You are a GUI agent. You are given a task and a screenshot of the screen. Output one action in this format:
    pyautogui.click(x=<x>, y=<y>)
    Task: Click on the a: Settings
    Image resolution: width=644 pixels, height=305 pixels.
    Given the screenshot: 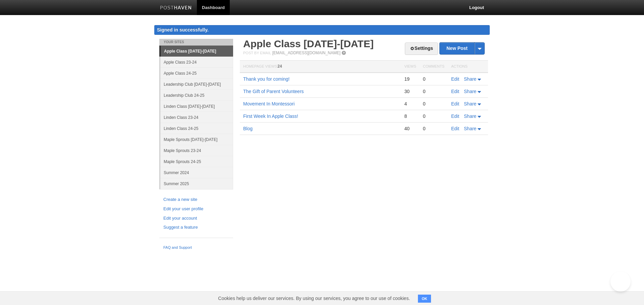 What is the action you would take?
    pyautogui.click(x=421, y=49)
    